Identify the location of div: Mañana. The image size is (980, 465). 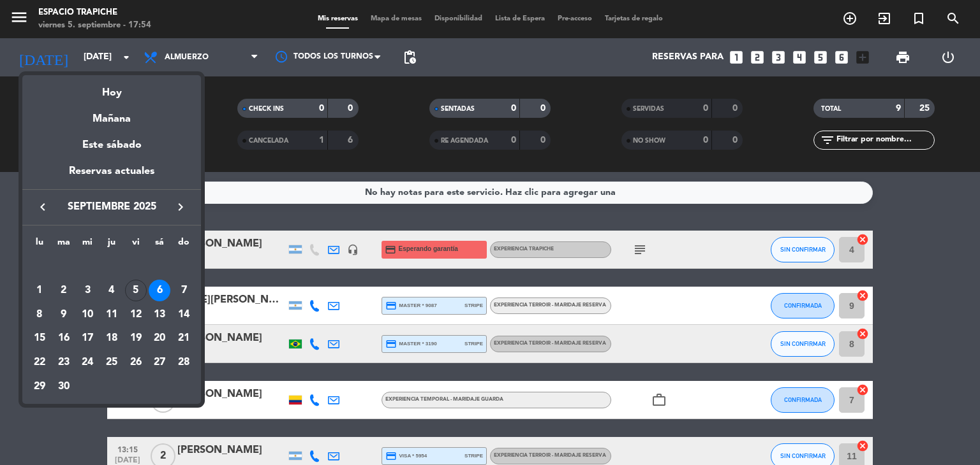
(112, 114).